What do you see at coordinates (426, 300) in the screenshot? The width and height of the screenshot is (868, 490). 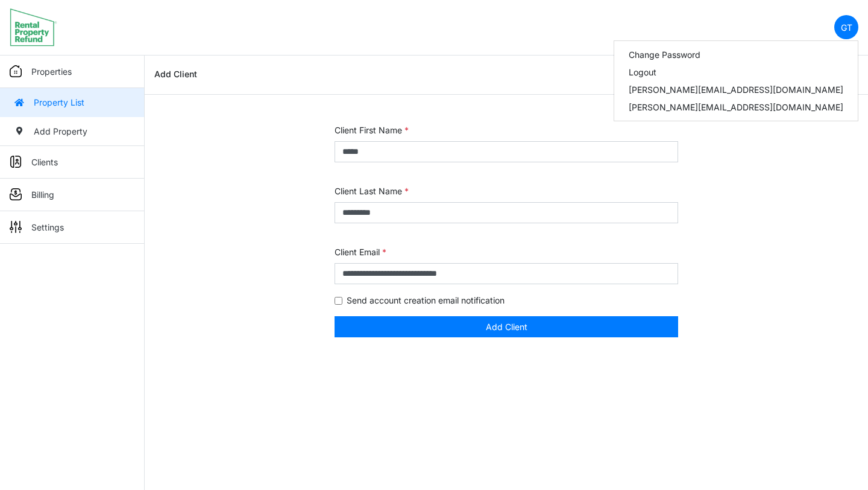 I see `label: Send account creation email notification` at bounding box center [426, 300].